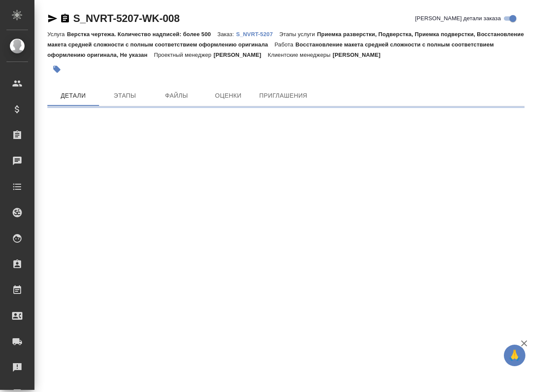  What do you see at coordinates (124, 96) in the screenshot?
I see `span: Этапы` at bounding box center [124, 96].